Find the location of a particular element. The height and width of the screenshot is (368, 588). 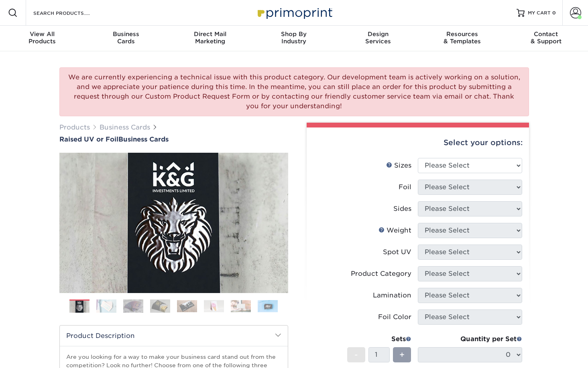

div: Select your options: is located at coordinates (418, 143).